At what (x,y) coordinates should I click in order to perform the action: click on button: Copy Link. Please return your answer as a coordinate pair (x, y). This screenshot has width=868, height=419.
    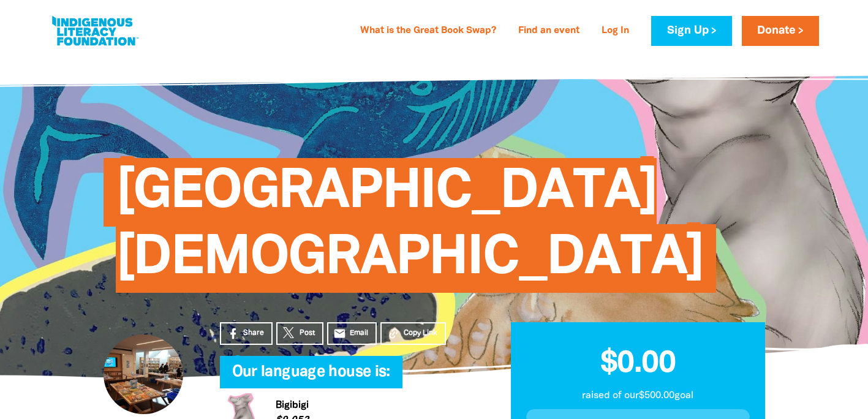
    Looking at the image, I should click on (413, 333).